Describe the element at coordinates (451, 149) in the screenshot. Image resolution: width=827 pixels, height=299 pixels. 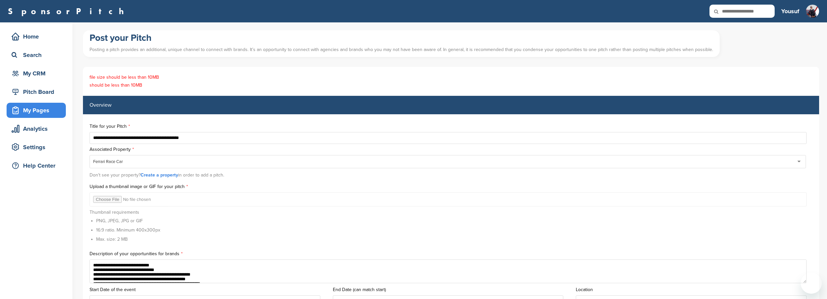
I see `label: Associated Property` at that location.